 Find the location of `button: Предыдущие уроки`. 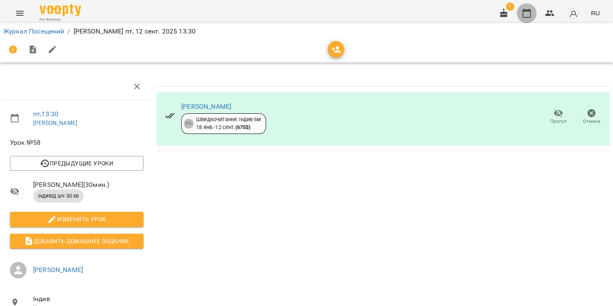

button: Предыдущие уроки is located at coordinates (77, 163).